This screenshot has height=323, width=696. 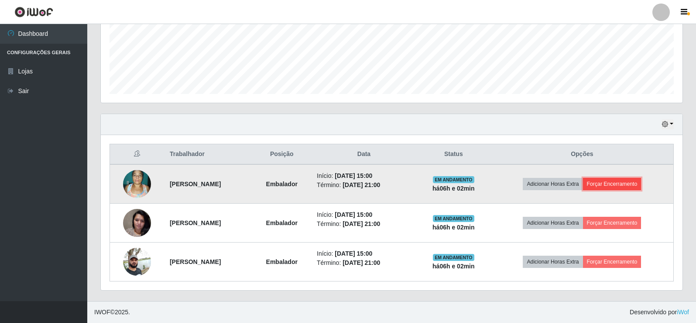 What do you see at coordinates (582, 154) in the screenshot?
I see `th: Opções` at bounding box center [582, 154].